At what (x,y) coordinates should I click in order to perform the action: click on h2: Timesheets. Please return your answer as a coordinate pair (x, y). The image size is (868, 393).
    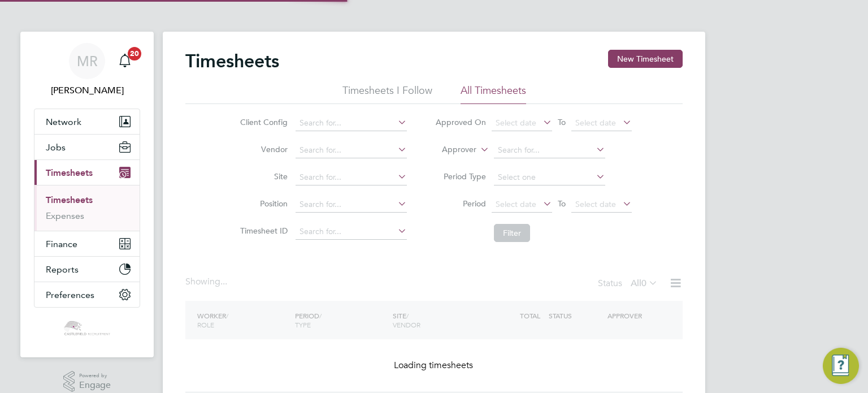
    Looking at the image, I should click on (232, 61).